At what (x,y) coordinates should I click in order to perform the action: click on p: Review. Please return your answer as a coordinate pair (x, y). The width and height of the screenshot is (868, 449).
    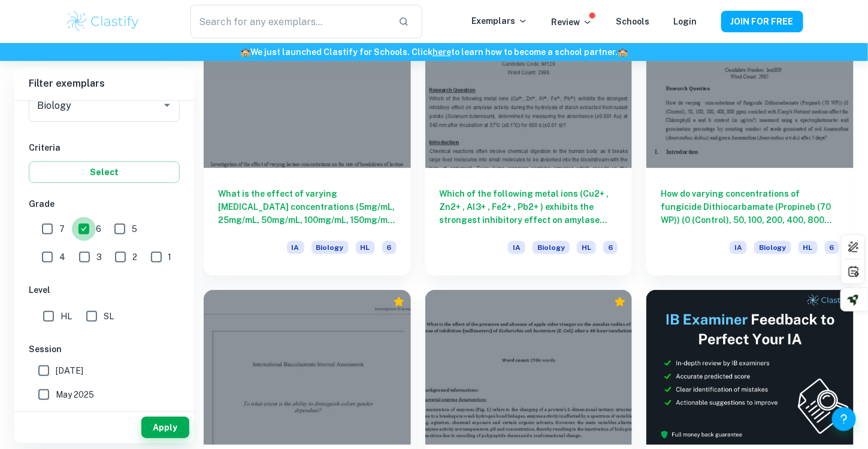
    Looking at the image, I should click on (572, 22).